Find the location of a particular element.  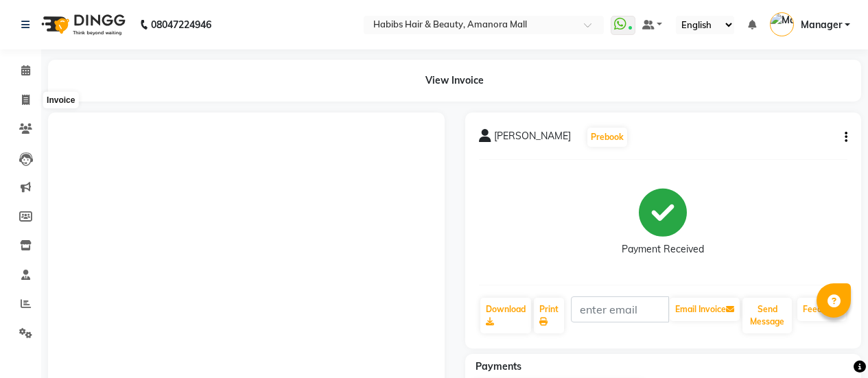

button: Send Message is located at coordinates (766, 315).